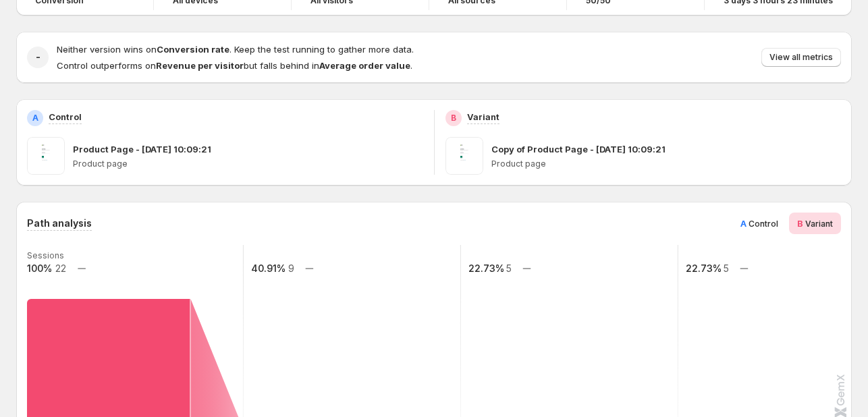 The image size is (868, 417). Describe the element at coordinates (464, 156) in the screenshot. I see `img: Copy of Product Page - Aug 19, 10:09:21` at that location.